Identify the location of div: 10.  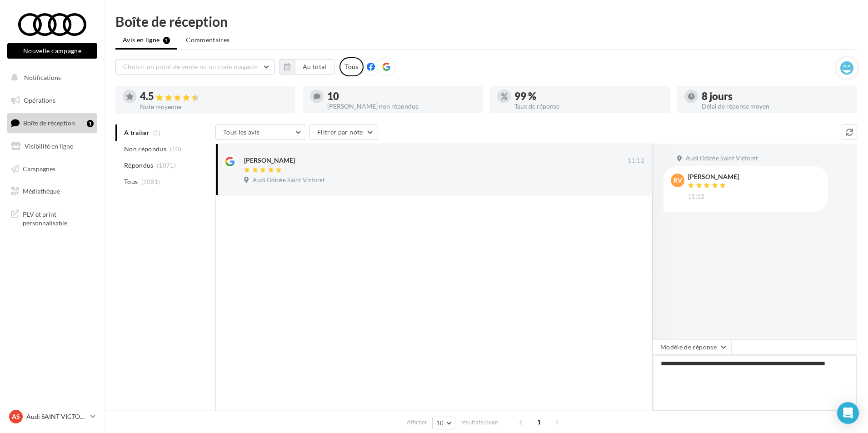
(402, 97).